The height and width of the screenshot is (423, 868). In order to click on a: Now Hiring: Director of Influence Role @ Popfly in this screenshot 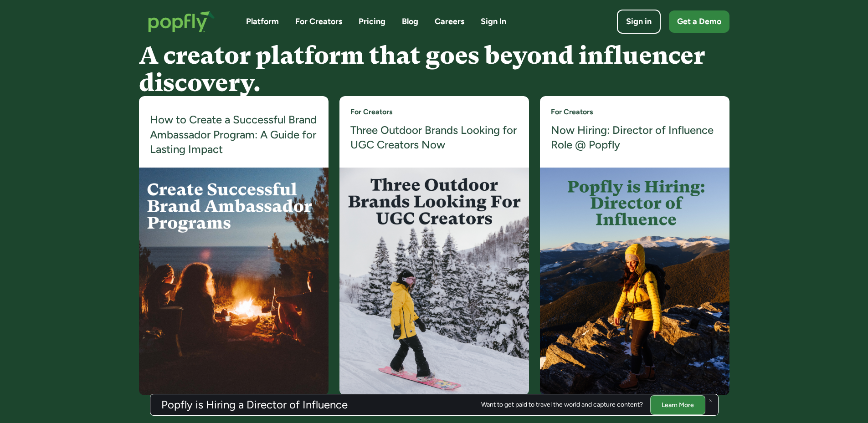, I will do `click(635, 138)`.